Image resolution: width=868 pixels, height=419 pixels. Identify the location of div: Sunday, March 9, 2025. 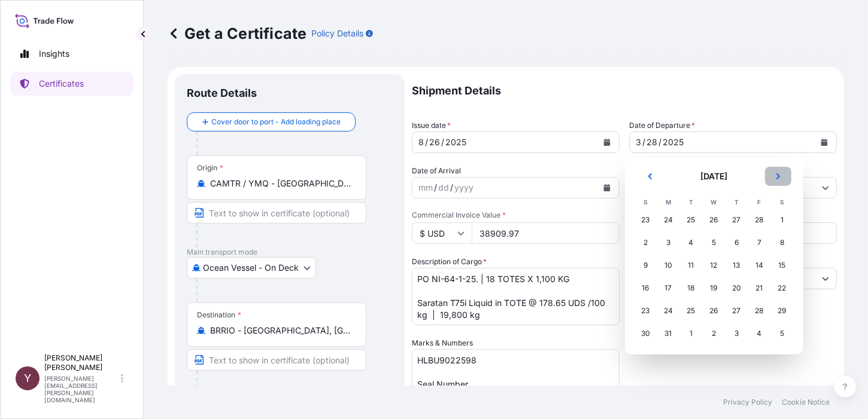
(645, 266).